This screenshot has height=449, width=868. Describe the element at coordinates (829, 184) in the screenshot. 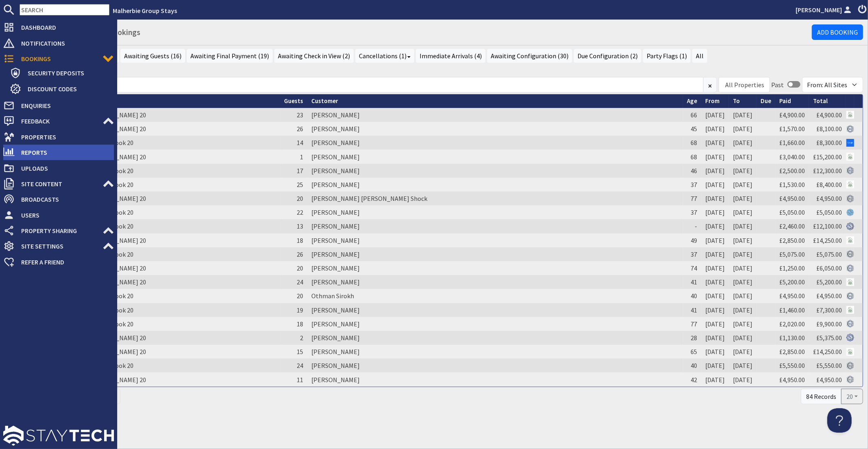

I see `a: £8,400.00` at that location.